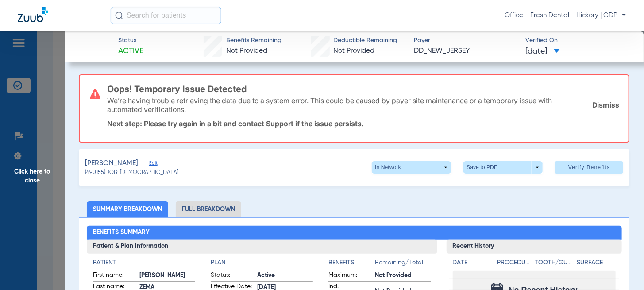 The image size is (644, 290). What do you see at coordinates (347, 105) in the screenshot?
I see `p: We’re having trouble retrieving the data due to a system error. This could be caused by payer sit...` at bounding box center [347, 105].